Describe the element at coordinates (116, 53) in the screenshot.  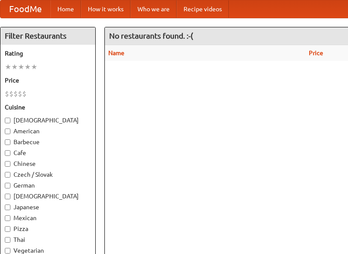
I see `a: Name` at that location.